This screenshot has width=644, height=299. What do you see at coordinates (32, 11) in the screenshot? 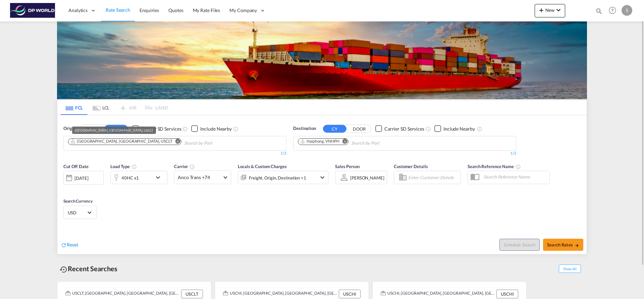
I see `img: c08ca190194411f088ed0f3ba295208c.png` at bounding box center [32, 11].